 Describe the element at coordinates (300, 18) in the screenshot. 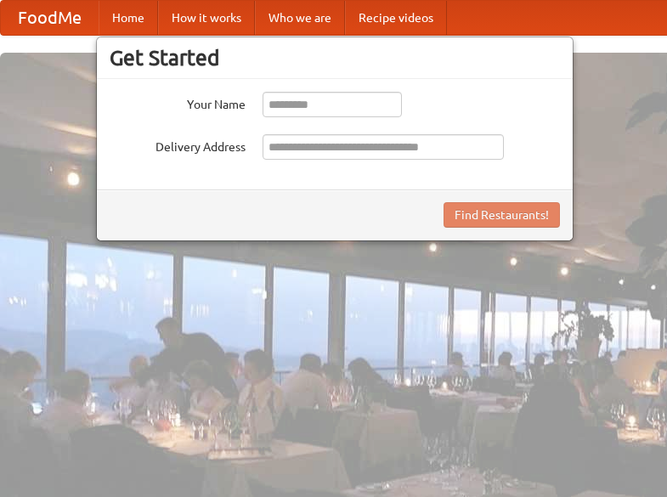

I see `a: Who we are` at that location.